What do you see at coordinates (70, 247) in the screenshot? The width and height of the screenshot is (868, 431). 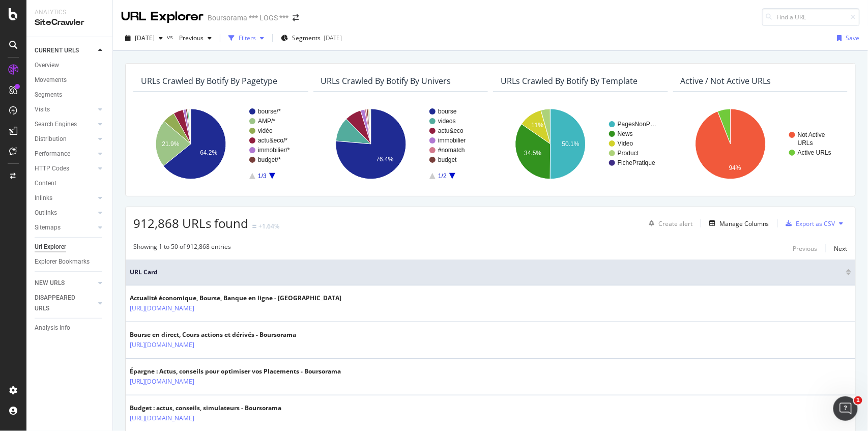 I see `a: Url Explorer` at bounding box center [70, 247].